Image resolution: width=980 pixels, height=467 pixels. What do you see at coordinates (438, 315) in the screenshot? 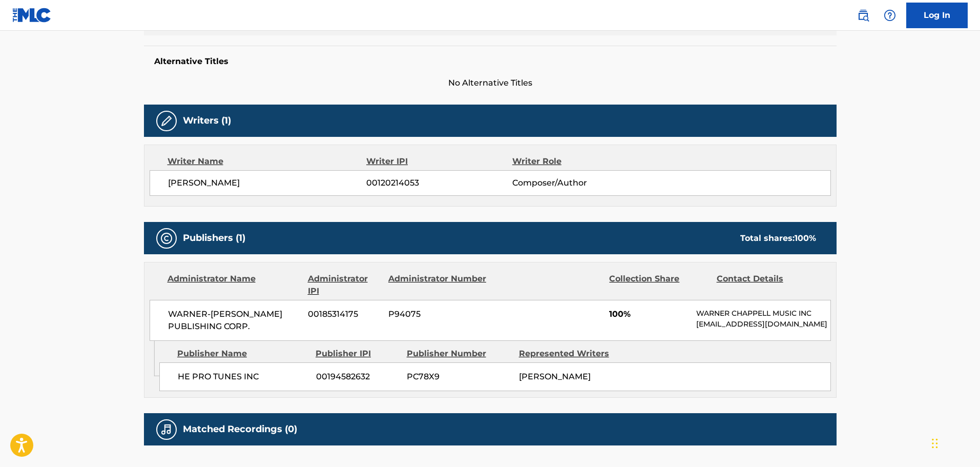
I see `span: P94075` at bounding box center [438, 315].